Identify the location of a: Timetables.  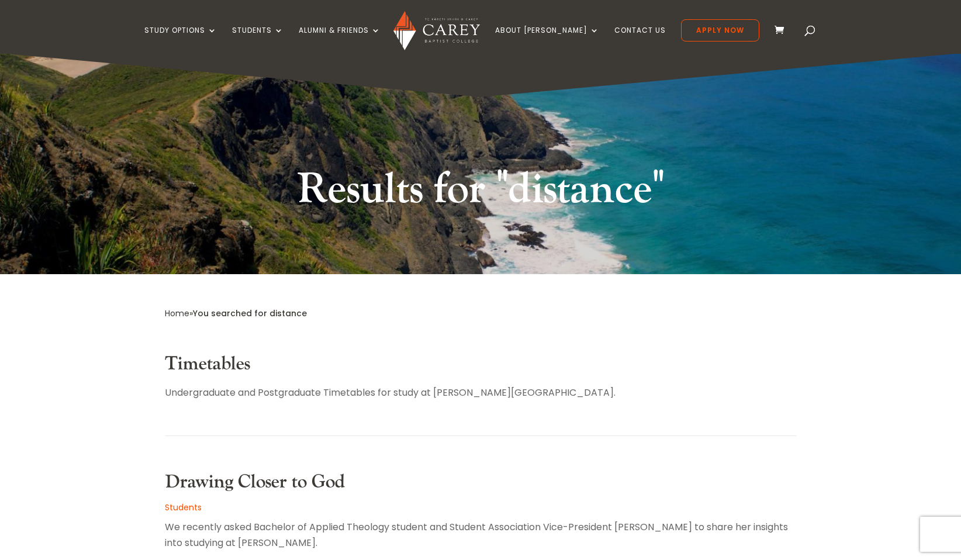
(208, 364).